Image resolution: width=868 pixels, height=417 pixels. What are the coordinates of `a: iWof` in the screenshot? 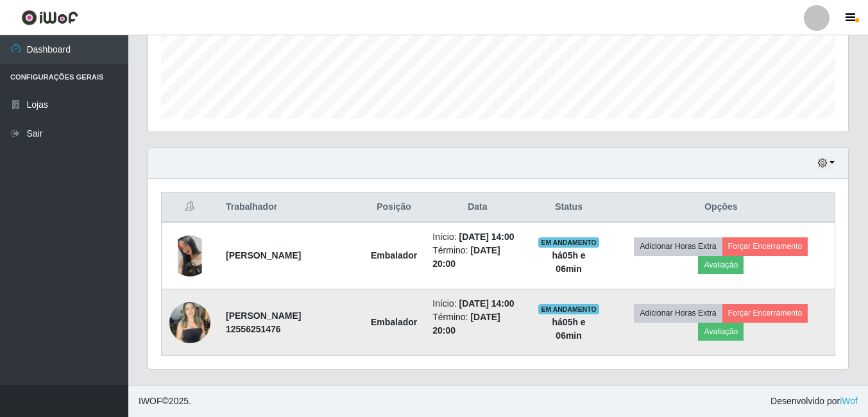 It's located at (849, 401).